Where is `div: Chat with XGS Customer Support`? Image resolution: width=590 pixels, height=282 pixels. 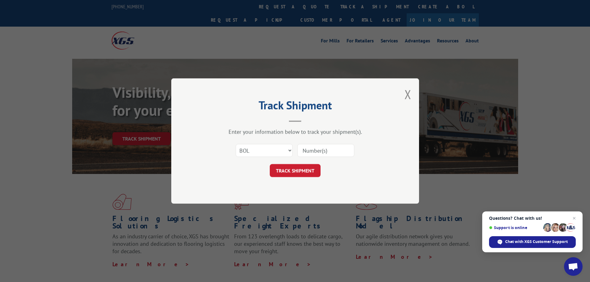 div: Chat with XGS Customer Support is located at coordinates (532, 242).